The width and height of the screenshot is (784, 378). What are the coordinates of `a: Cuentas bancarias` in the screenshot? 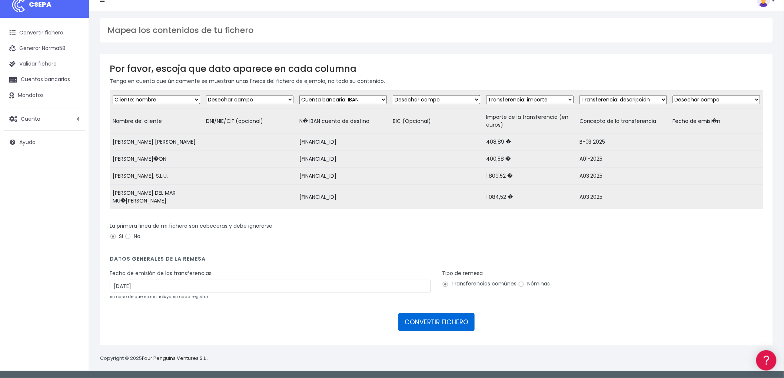 It's located at (44, 80).